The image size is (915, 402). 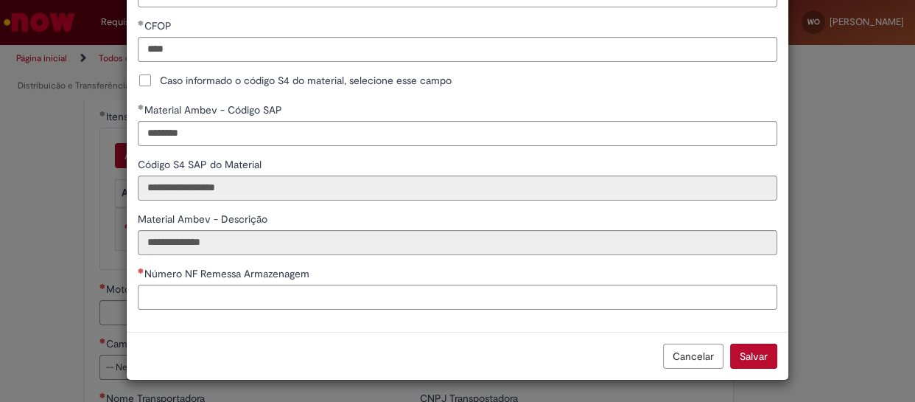 What do you see at coordinates (754, 356) in the screenshot?
I see `button: Salvar` at bounding box center [754, 356].